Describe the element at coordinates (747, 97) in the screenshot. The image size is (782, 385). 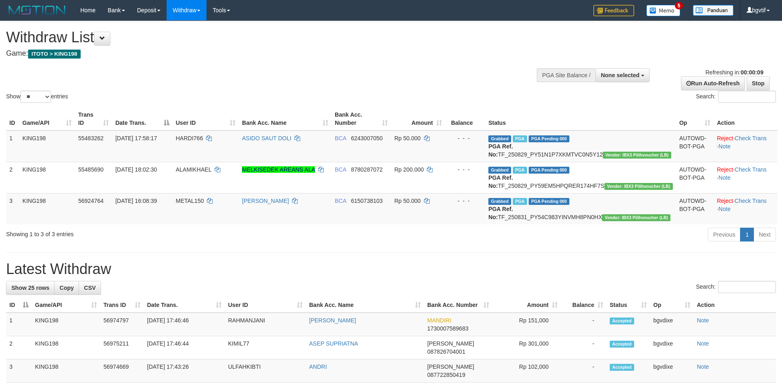
I see `input: Search:` at that location.